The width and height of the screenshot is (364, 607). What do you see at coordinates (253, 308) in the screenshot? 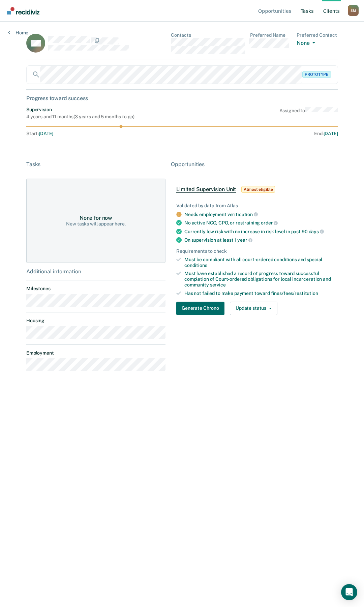
I see `button: Update status` at bounding box center [253, 308].